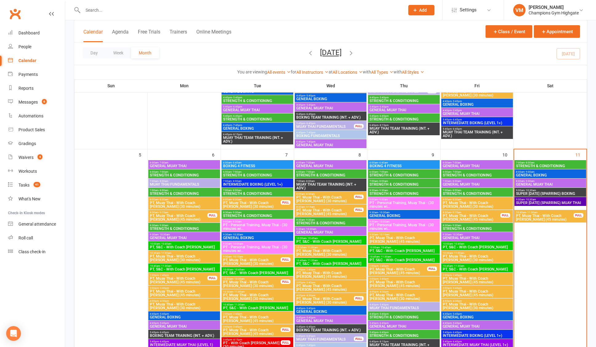  Describe the element at coordinates (36, 224) in the screenshot. I see `a: General attendance kiosk mode` at that location.